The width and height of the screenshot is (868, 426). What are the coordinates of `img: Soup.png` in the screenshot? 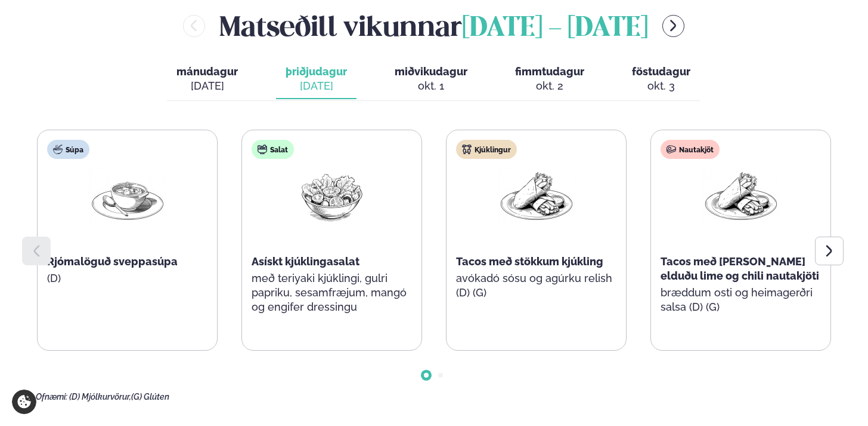 It's located at (128, 196).